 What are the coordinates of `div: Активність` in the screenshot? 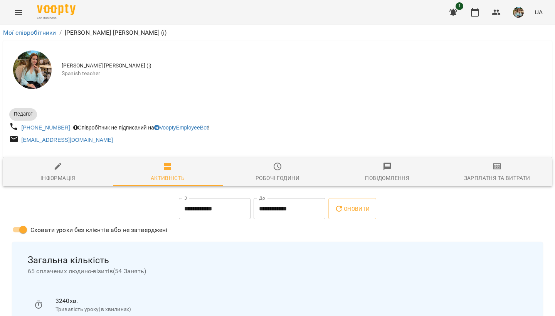 It's located at (168, 178).